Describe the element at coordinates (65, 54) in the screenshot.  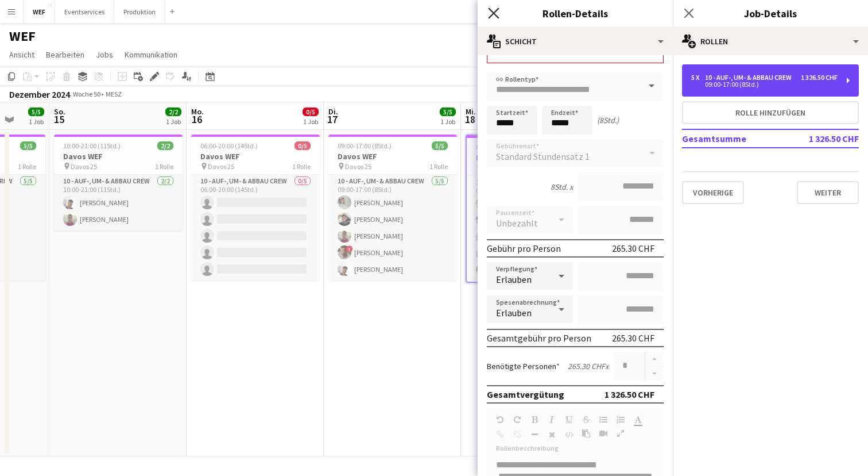
I see `span: Bearbeiten` at that location.